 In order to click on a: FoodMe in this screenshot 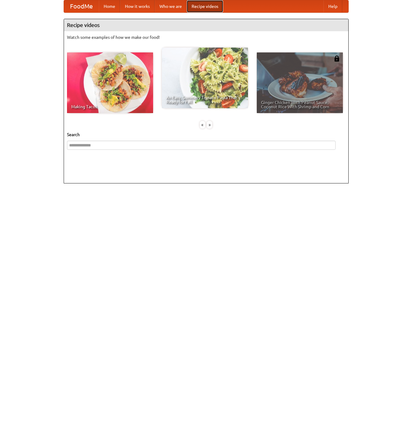, I will do `click(81, 6)`.